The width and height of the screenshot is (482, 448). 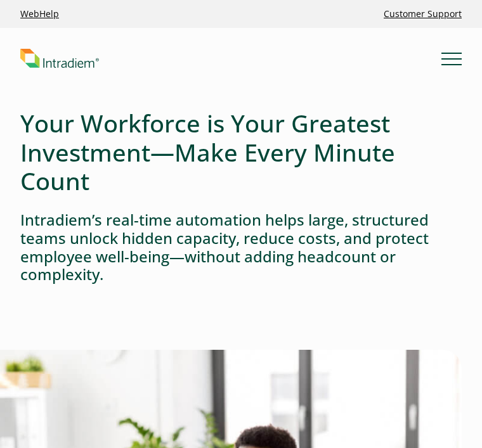 I want to click on h1: Your Workforce is Your Greatest Investment—Make Every Minute Count, so click(x=241, y=152).